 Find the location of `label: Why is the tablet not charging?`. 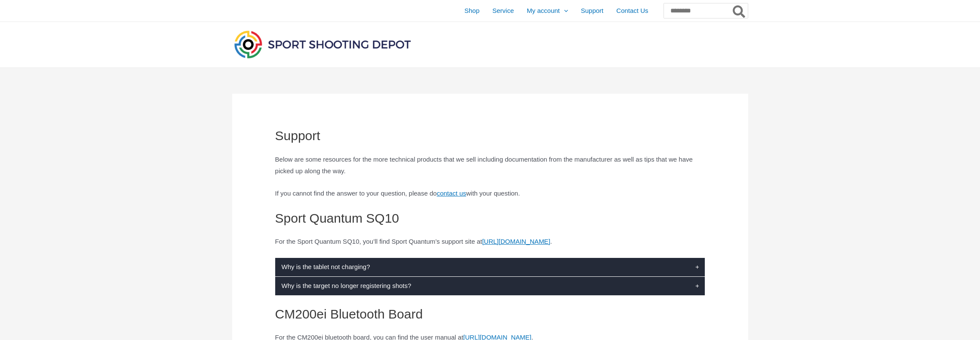

label: Why is the tablet not charging? is located at coordinates (490, 267).